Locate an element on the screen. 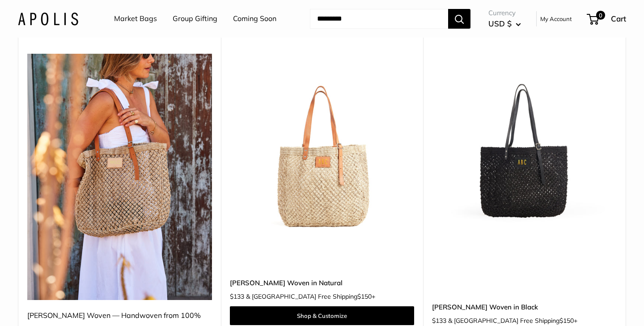 This screenshot has width=644, height=326. a: Coming Soon is located at coordinates (254, 19).